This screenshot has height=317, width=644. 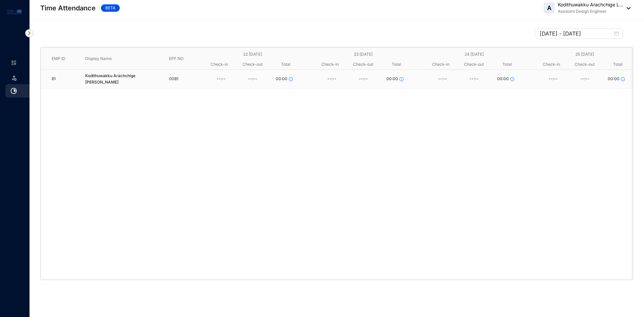 What do you see at coordinates (14, 91) in the screenshot?
I see `img: time-attendance.bce192ef64cb162a73de.svg` at bounding box center [14, 91].